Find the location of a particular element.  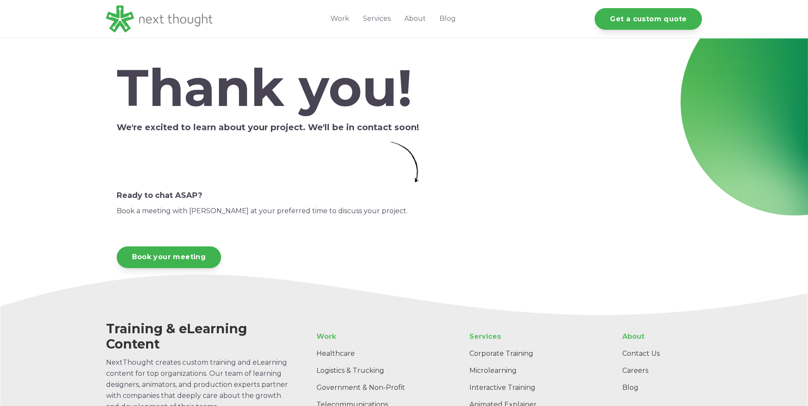

span: Training & eLearning Content is located at coordinates (176, 336).